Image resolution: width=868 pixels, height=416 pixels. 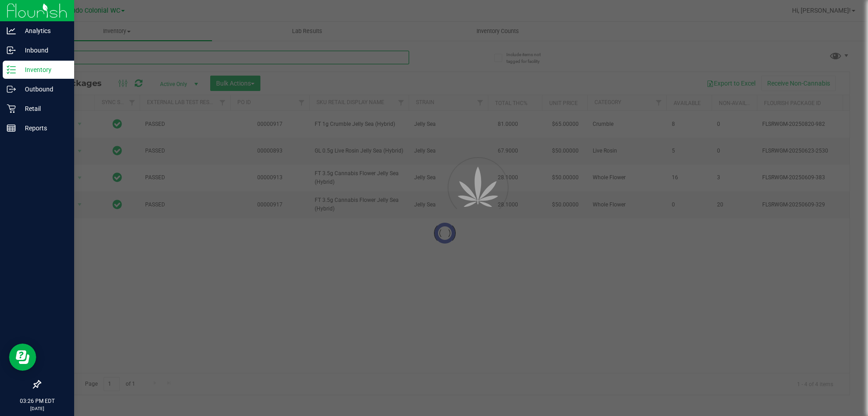 I want to click on p: Outbound, so click(x=43, y=89).